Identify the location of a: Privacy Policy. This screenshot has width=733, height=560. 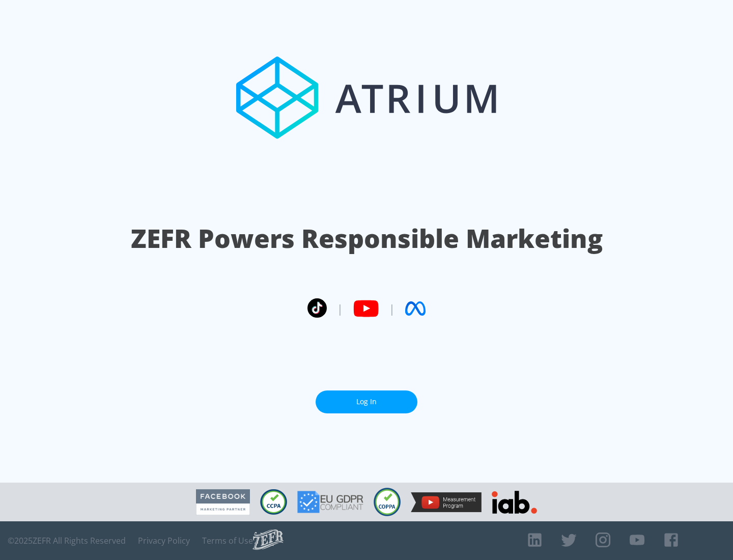
(164, 541).